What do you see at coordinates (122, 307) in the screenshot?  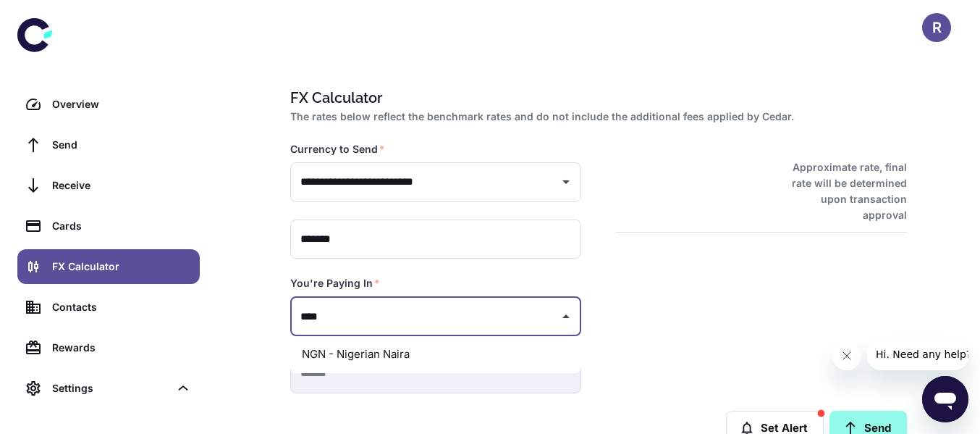 I see `div: Contacts` at bounding box center [122, 307].